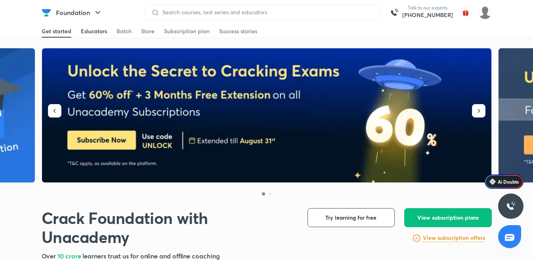  What do you see at coordinates (124, 31) in the screenshot?
I see `div: Batch` at bounding box center [124, 31].